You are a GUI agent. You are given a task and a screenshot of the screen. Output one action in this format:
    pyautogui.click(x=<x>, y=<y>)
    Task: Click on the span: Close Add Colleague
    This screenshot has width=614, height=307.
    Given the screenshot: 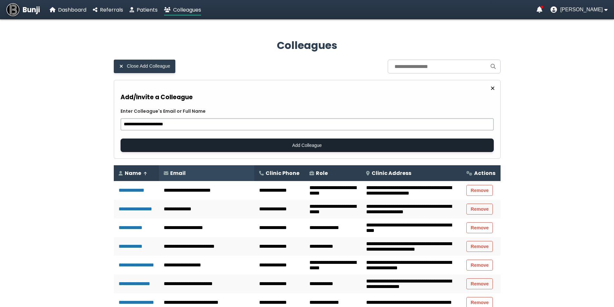 What is the action you would take?
    pyautogui.click(x=149, y=66)
    